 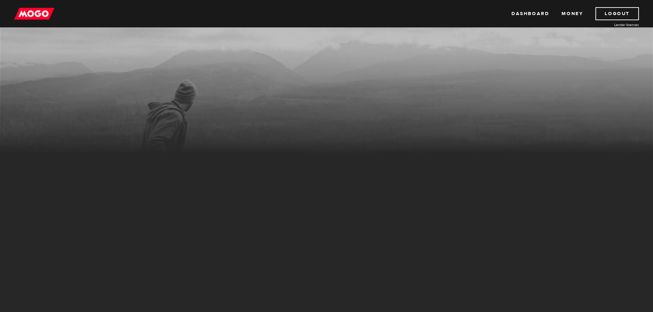 I want to click on a: Dashboard, so click(x=530, y=14).